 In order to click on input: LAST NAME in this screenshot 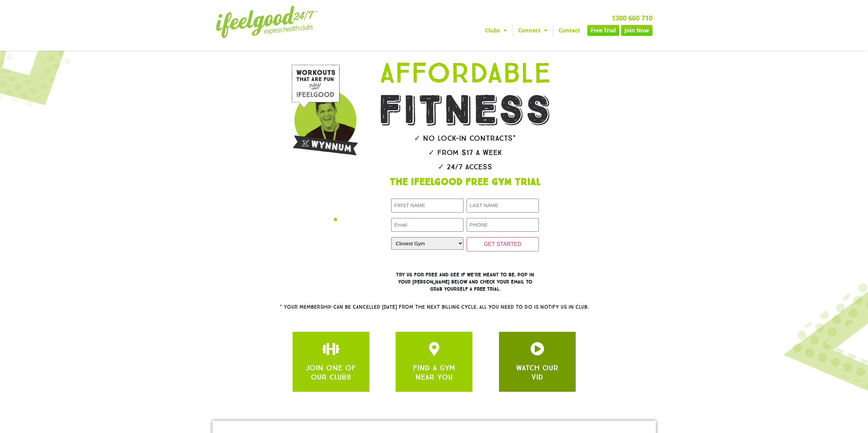, I will do `click(503, 206)`.